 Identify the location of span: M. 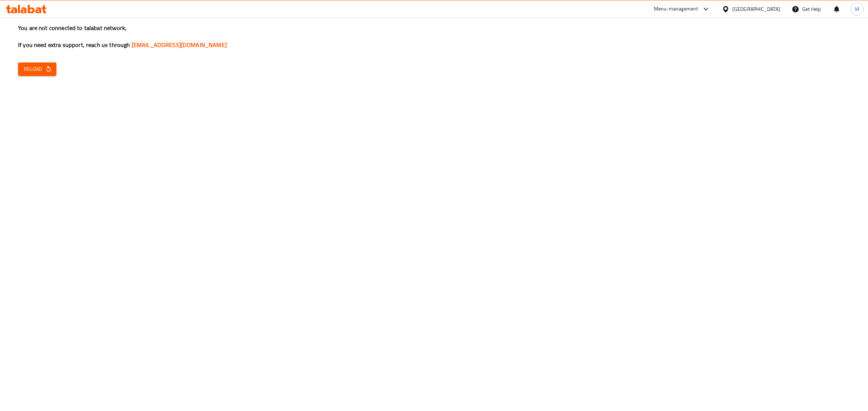
(857, 9).